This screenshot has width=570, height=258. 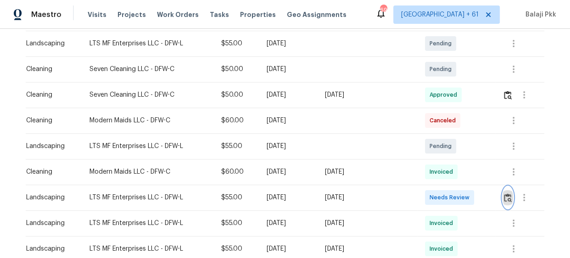 I want to click on span: Properties, so click(x=258, y=15).